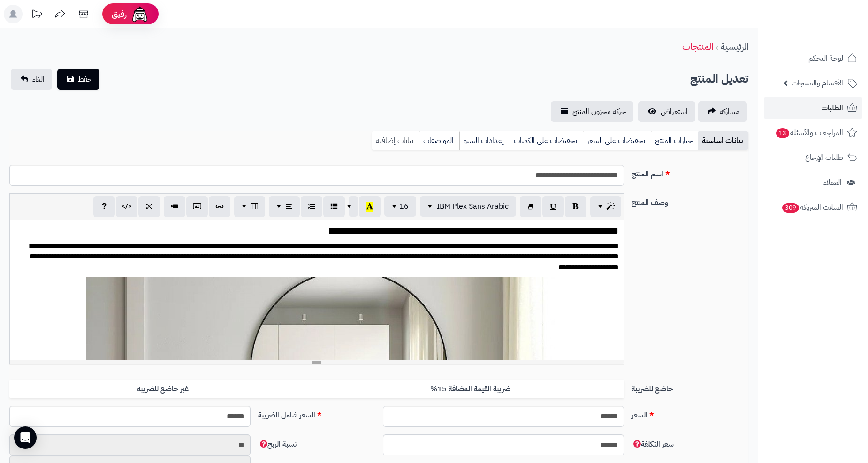 This screenshot has width=868, height=463. Describe the element at coordinates (119, 14) in the screenshot. I see `span: رفيق` at that location.